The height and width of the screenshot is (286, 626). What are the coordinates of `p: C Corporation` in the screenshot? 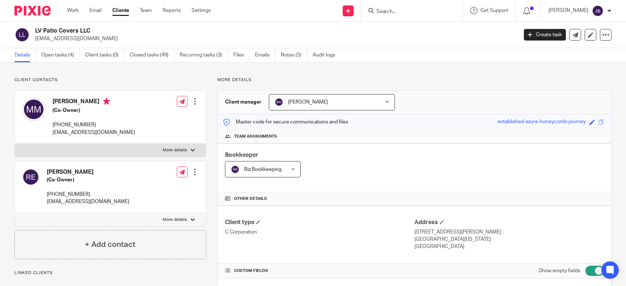 It's located at (320, 232).